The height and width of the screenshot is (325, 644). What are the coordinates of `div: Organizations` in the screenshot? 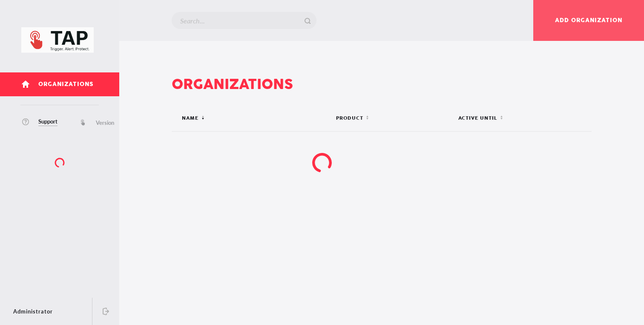 It's located at (381, 85).